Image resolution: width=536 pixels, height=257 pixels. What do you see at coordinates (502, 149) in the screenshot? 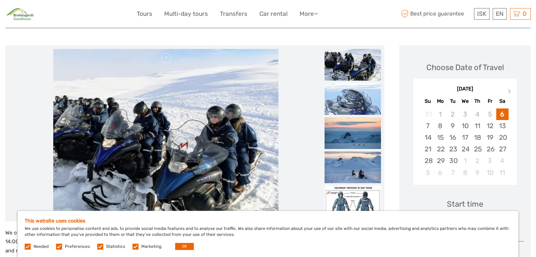
I see `div: Choose Saturday, September 27th, 2025` at bounding box center [502, 149].